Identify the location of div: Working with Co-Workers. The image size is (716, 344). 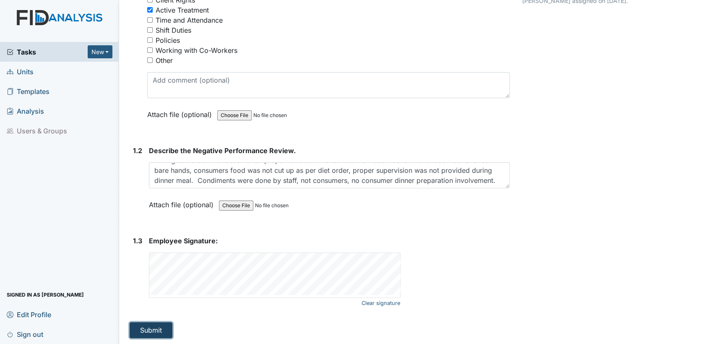
(196, 50).